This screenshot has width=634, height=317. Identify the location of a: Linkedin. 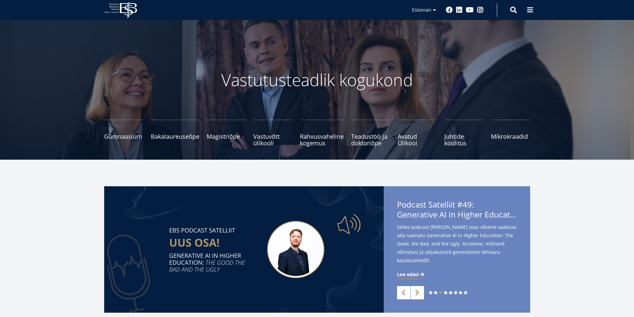
(459, 10).